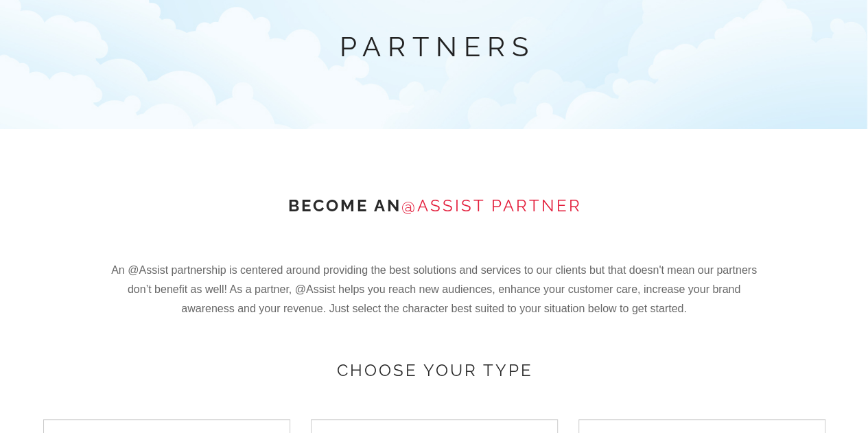 The width and height of the screenshot is (868, 433). I want to click on h4: Choose your Type, so click(435, 370).